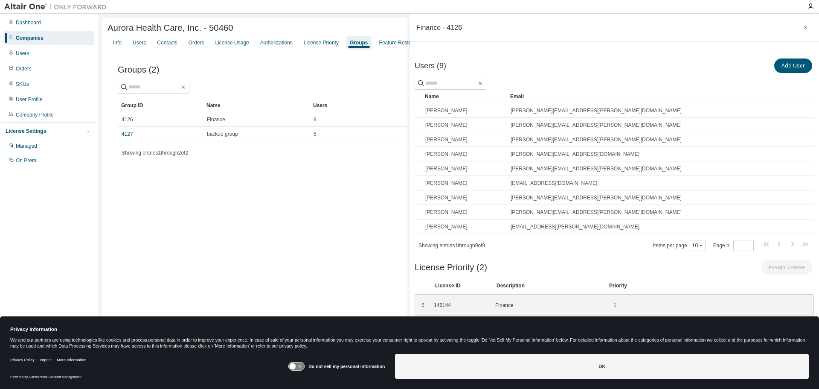  What do you see at coordinates (546, 305) in the screenshot?
I see `div: Finance` at bounding box center [546, 305].